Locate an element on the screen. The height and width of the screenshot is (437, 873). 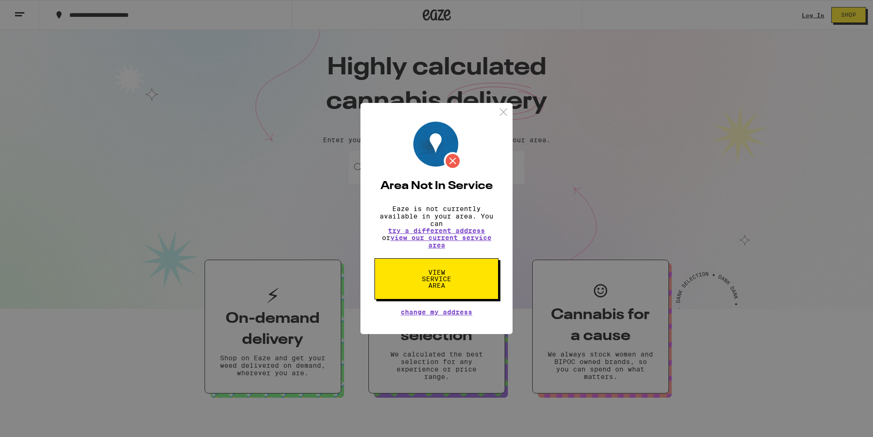
span: View Service Area is located at coordinates (436, 279).